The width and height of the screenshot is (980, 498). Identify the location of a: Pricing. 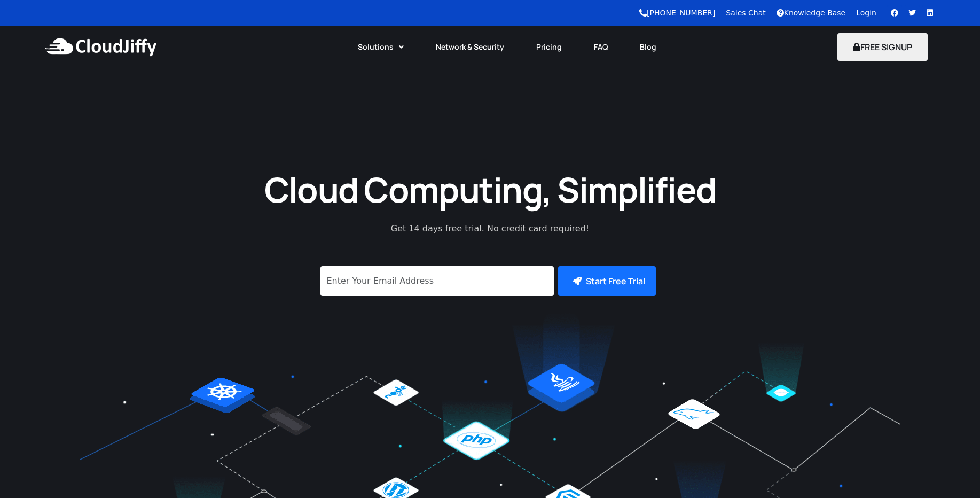
(549, 47).